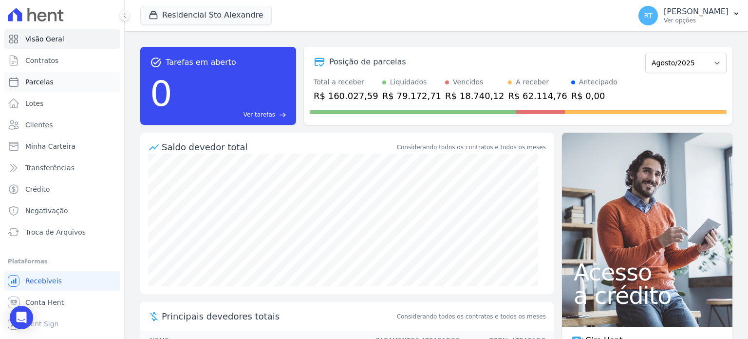  Describe the element at coordinates (39, 125) in the screenshot. I see `span: Clientes` at that location.